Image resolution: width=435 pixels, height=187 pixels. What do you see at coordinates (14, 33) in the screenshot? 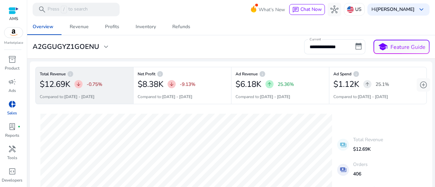
I see `img: amazon.svg` at bounding box center [14, 33].